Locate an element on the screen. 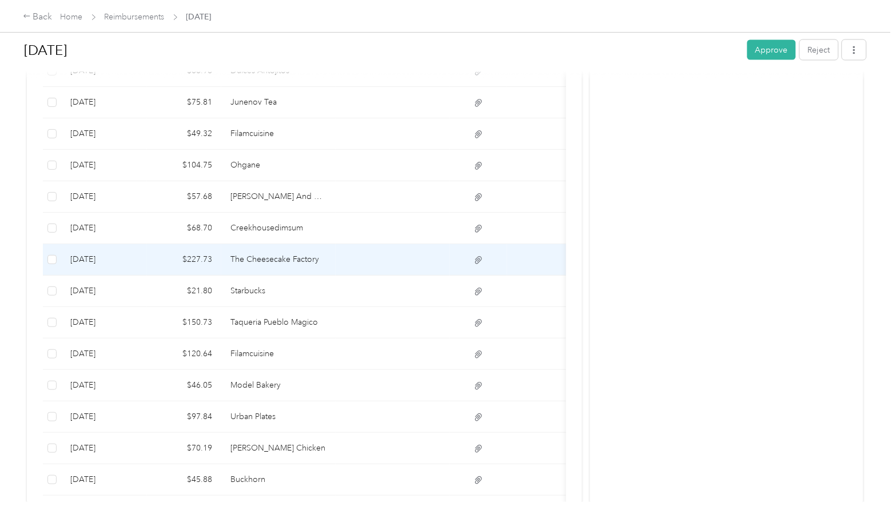 The width and height of the screenshot is (896, 522). td: $57.68 is located at coordinates (184, 197).